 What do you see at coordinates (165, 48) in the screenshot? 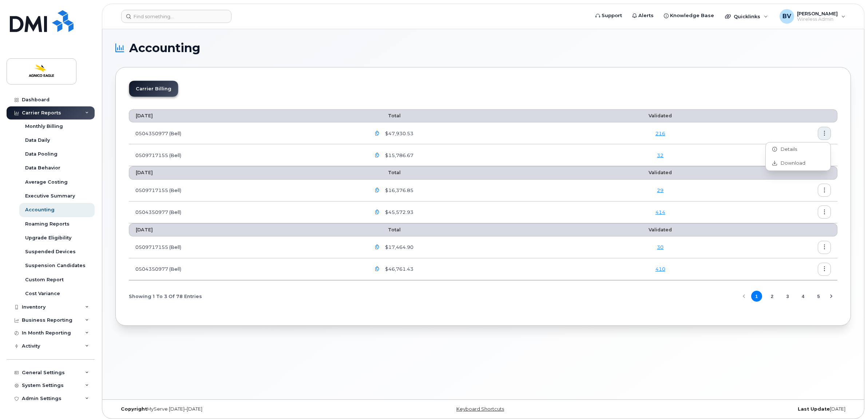
I see `span: Accounting` at bounding box center [165, 48].